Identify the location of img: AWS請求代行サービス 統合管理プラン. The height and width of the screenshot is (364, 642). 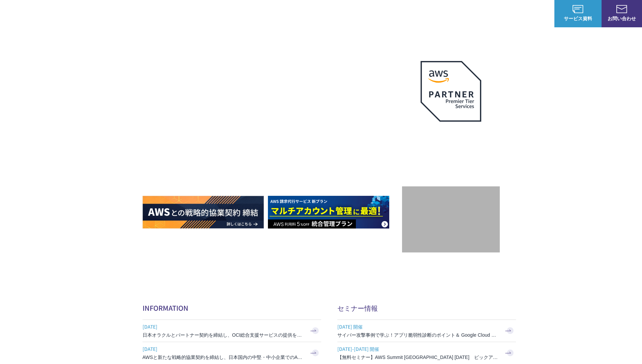
(329, 212).